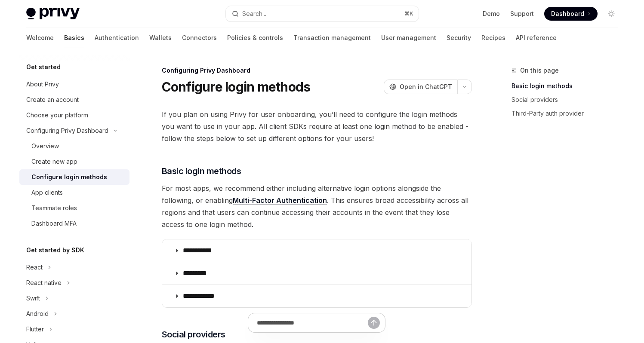 Image resolution: width=644 pixels, height=343 pixels. I want to click on a: Social providers, so click(568, 100).